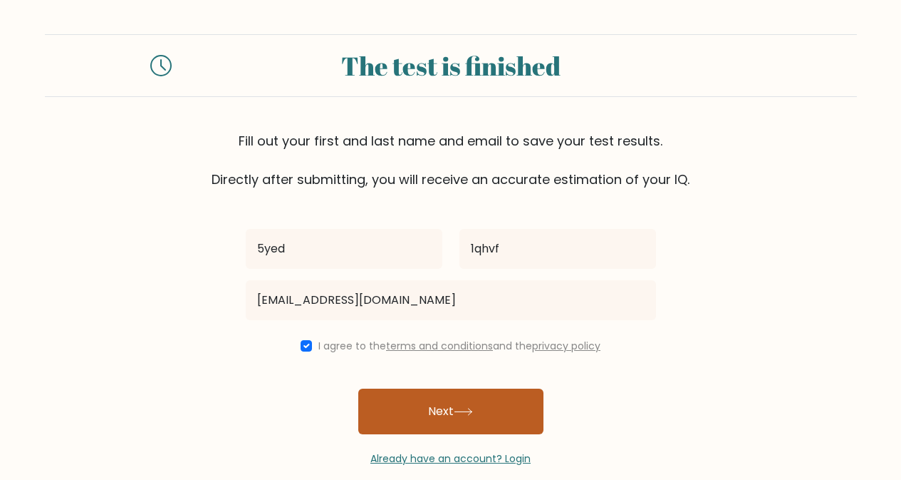  I want to click on a: terms and conditions, so click(440, 346).